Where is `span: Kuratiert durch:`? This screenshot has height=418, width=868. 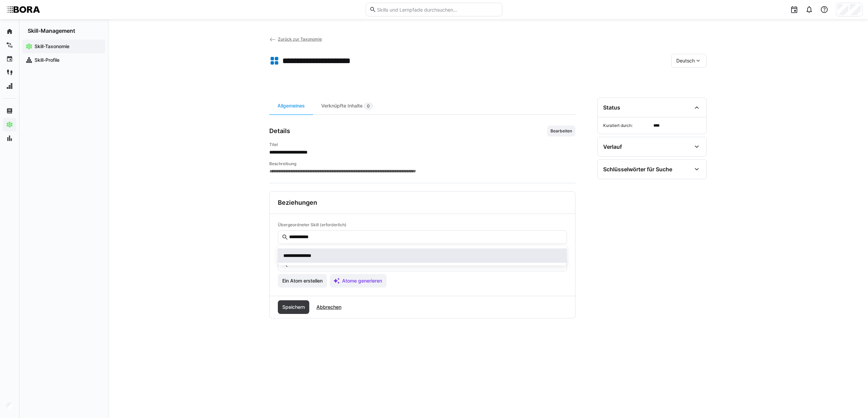
span: Kuratiert durch: is located at coordinates (626, 126).